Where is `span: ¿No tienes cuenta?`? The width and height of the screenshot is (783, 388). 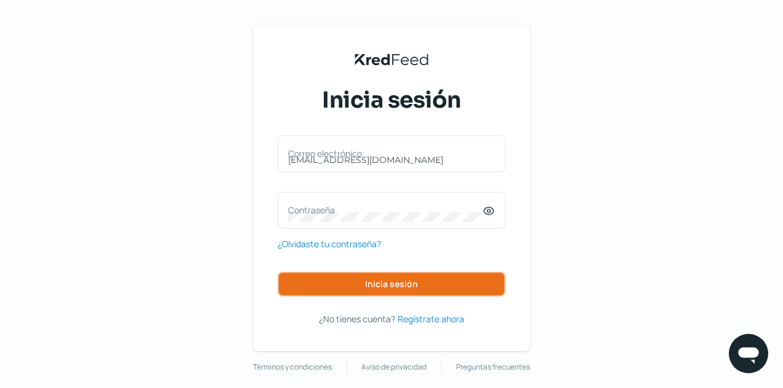
span: ¿No tienes cuenta? is located at coordinates (357, 319).